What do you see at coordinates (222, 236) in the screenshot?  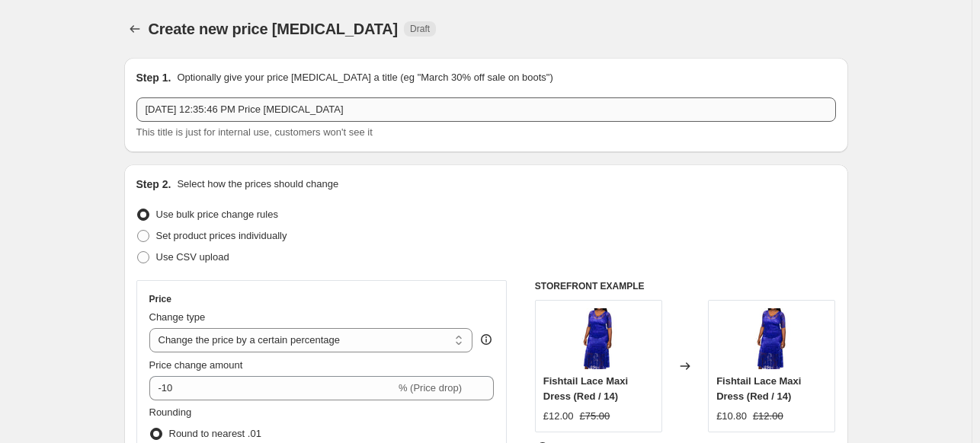 I see `span: Set product prices individually` at bounding box center [222, 236].